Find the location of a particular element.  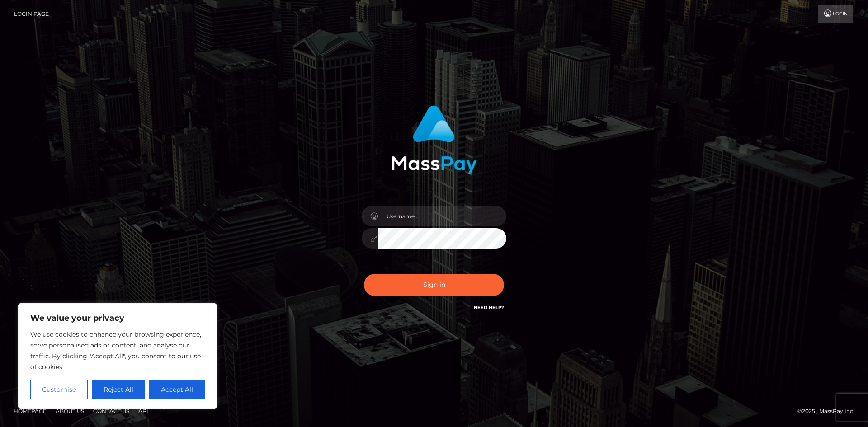

button: Accept All is located at coordinates (177, 390).